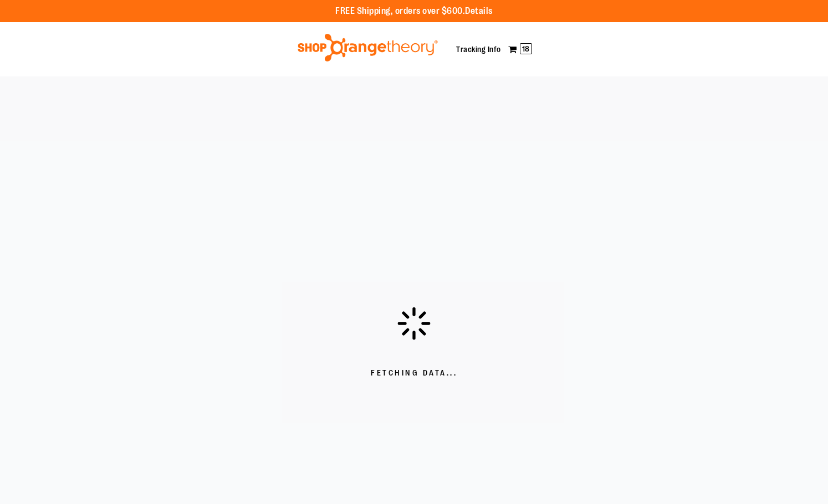 The height and width of the screenshot is (504, 828). I want to click on p: FREE Shipping, orders over $600., so click(414, 11).